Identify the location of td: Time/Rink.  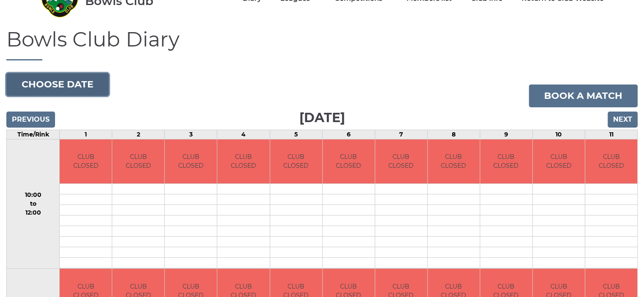
(33, 135).